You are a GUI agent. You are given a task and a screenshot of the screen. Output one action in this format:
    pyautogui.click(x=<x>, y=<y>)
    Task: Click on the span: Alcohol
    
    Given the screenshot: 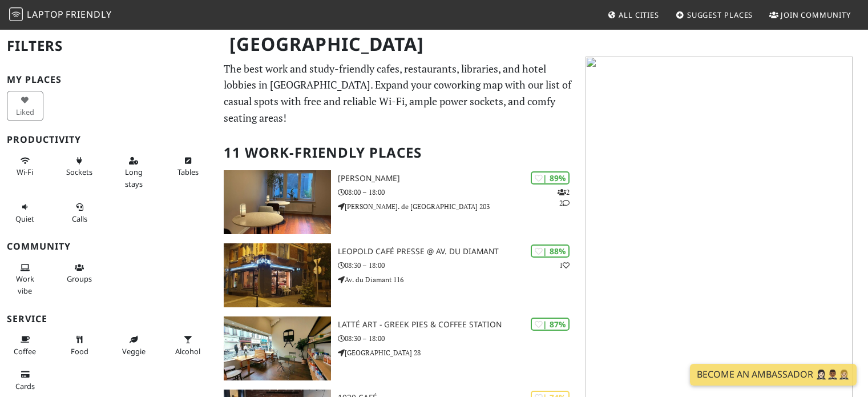 What is the action you would take?
    pyautogui.click(x=188, y=351)
    